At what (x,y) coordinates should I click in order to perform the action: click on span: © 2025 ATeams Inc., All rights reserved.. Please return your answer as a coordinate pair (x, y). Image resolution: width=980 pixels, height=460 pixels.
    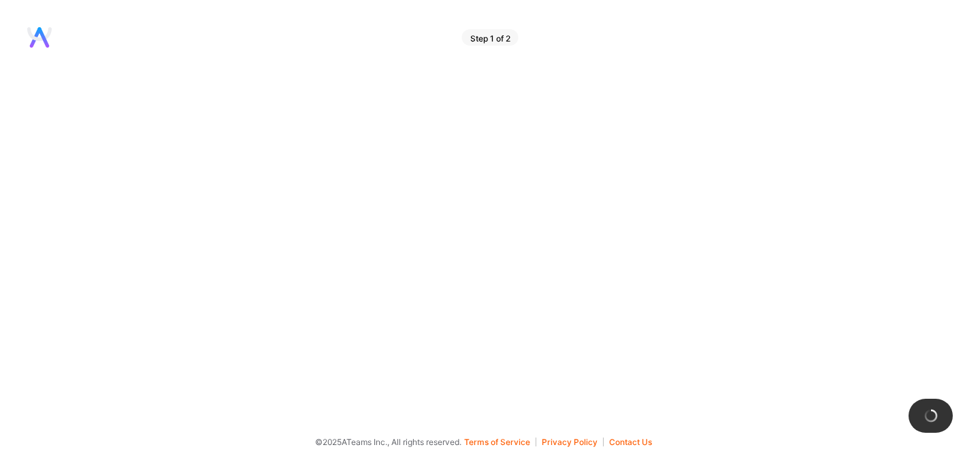
    Looking at the image, I should click on (388, 442).